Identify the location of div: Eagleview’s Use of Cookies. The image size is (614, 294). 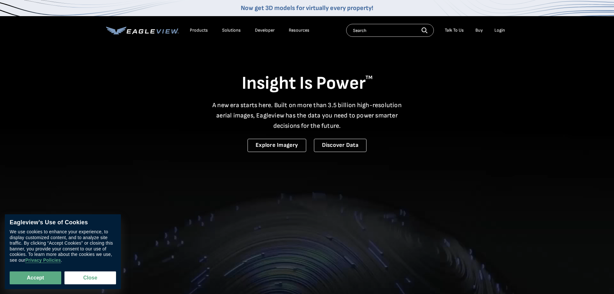
(63, 222).